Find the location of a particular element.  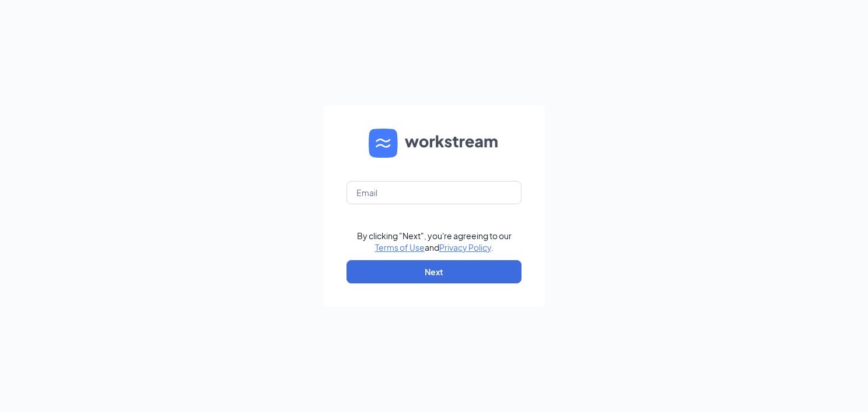

a: Terms of Use is located at coordinates (400, 248).